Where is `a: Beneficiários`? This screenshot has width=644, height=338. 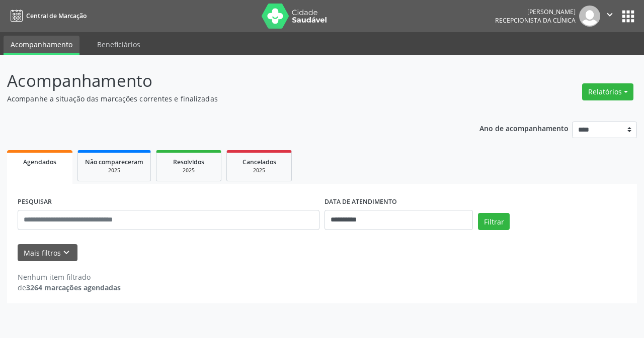
a: Beneficiários is located at coordinates (118, 44).